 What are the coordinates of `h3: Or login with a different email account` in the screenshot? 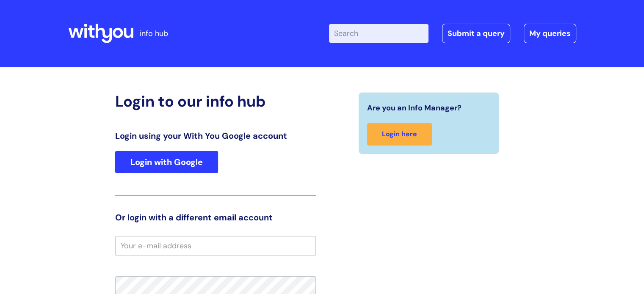 It's located at (215, 217).